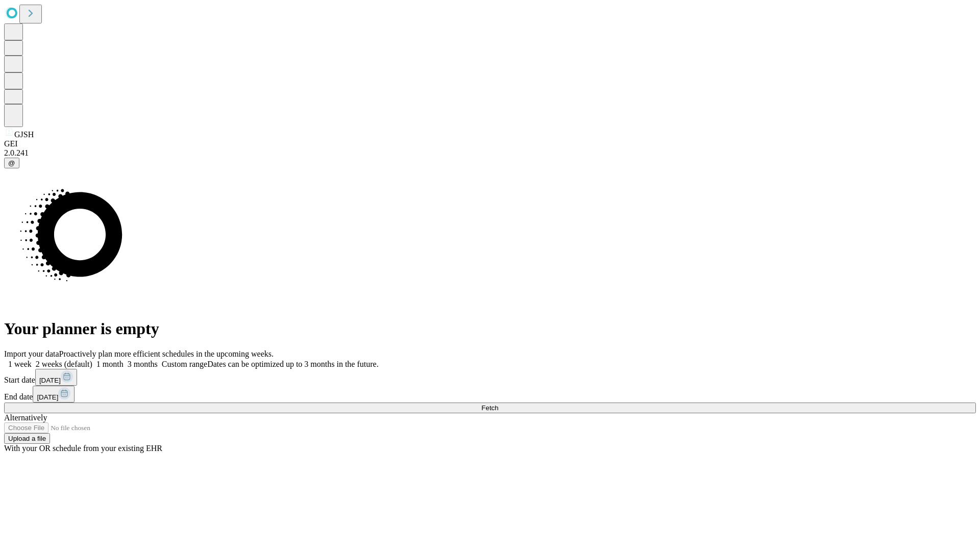  I want to click on span: Dates can be optimized up to 3 months in the future., so click(292, 364).